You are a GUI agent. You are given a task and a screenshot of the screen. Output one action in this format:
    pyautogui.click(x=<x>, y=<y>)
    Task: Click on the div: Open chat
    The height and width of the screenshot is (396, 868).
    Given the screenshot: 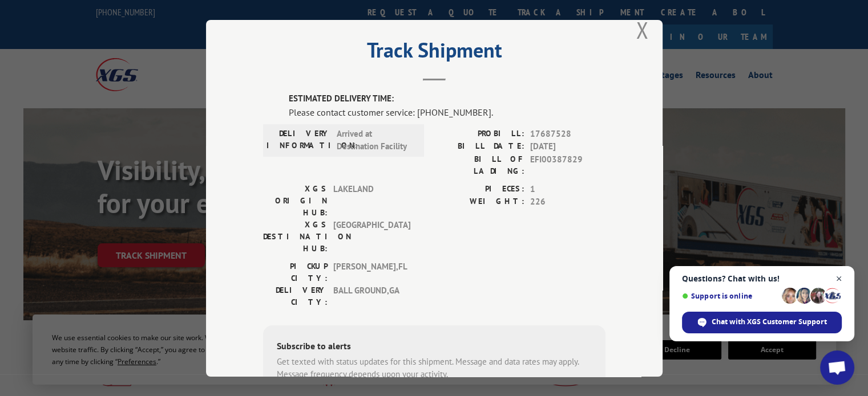 What is the action you would take?
    pyautogui.click(x=837, y=368)
    